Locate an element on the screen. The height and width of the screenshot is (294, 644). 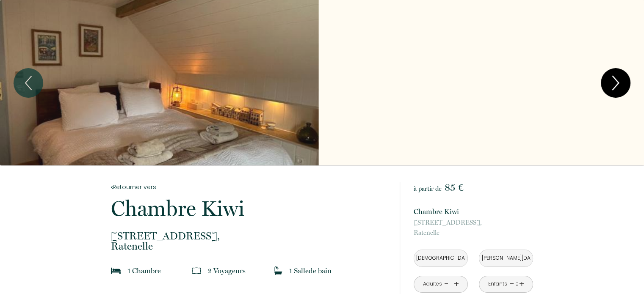
span: 85 € is located at coordinates (454, 187).